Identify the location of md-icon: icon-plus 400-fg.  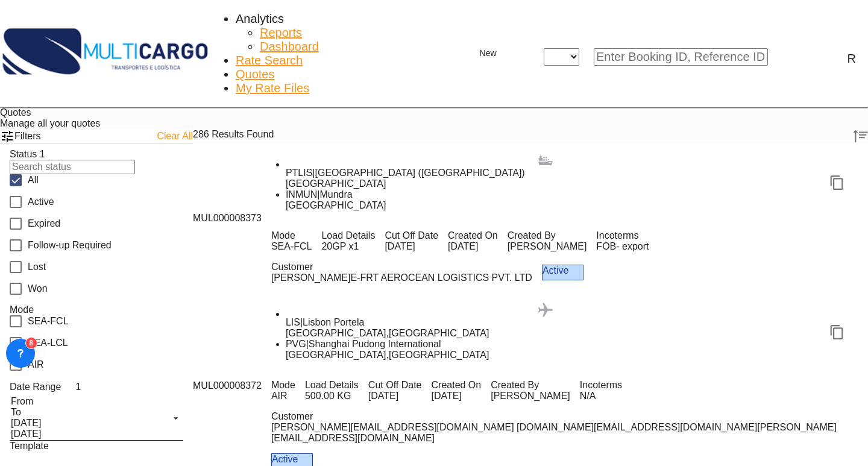
(472, 53).